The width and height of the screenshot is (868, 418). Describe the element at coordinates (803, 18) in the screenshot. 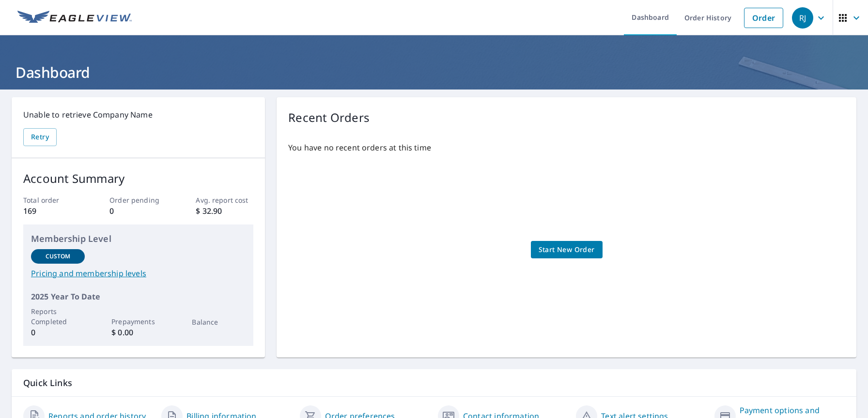

I see `div: RJ` at that location.